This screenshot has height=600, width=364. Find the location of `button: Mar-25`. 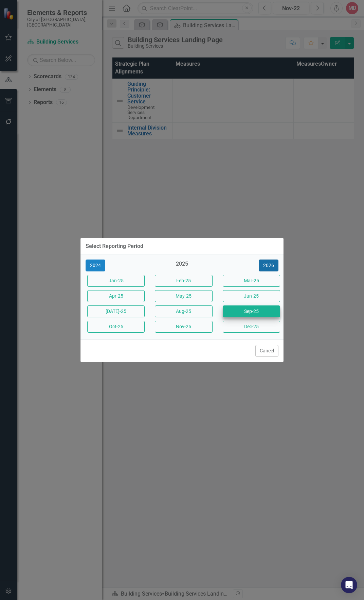

button: Mar-25 is located at coordinates (251, 281).